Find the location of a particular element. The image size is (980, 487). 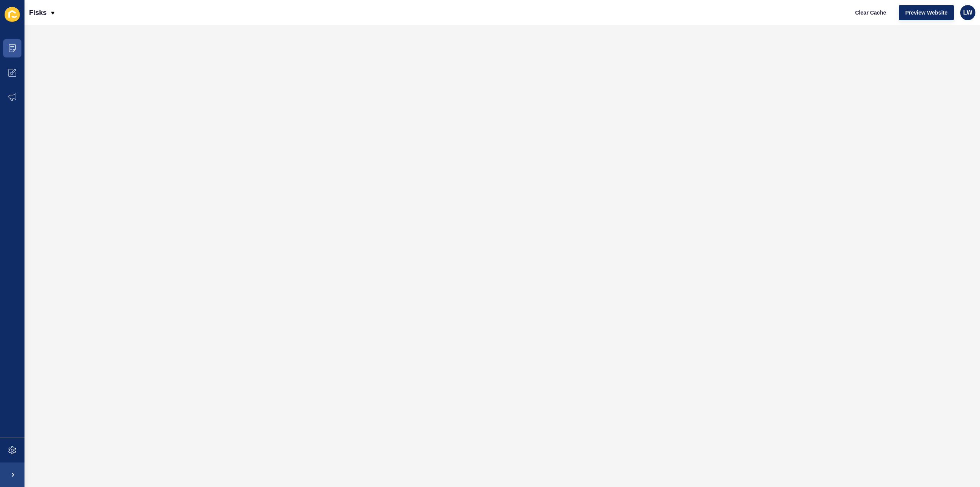

span: Preview Website is located at coordinates (926, 13).